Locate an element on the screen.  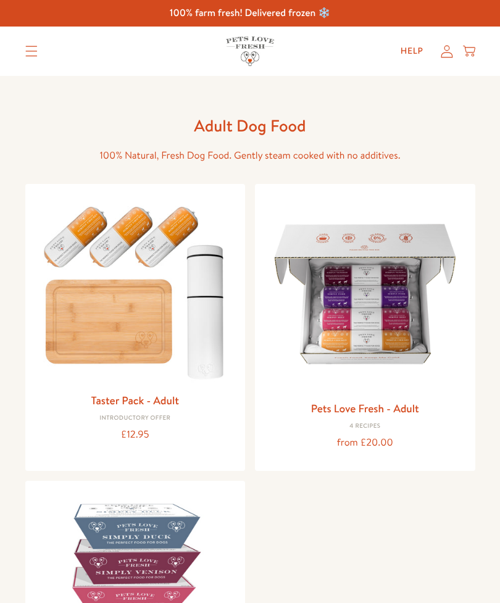
a: Help is located at coordinates (412, 51).